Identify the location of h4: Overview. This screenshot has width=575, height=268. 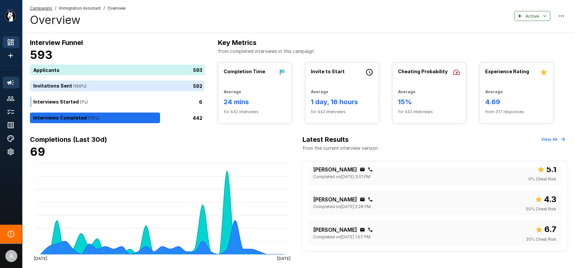
(78, 20).